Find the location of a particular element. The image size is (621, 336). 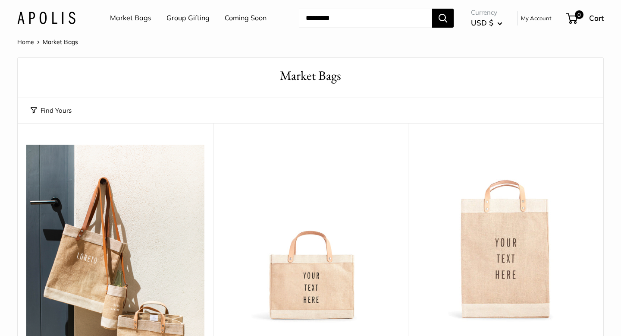

a: Coming Soon is located at coordinates (245, 18).